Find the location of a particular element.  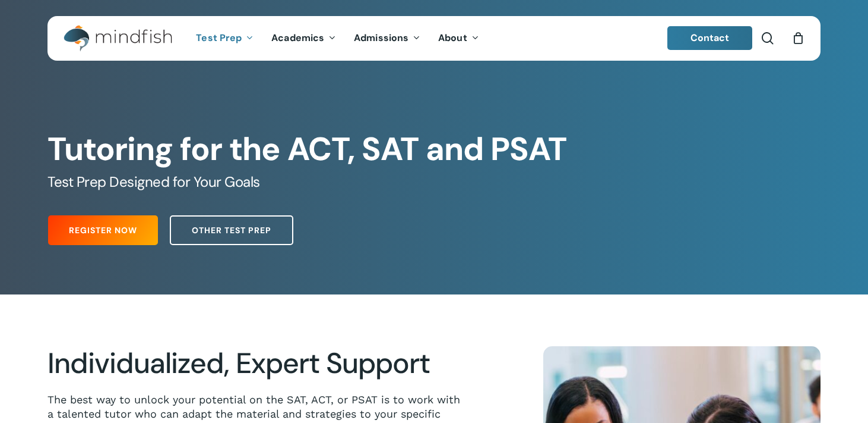

a: Register Now is located at coordinates (102, 230).